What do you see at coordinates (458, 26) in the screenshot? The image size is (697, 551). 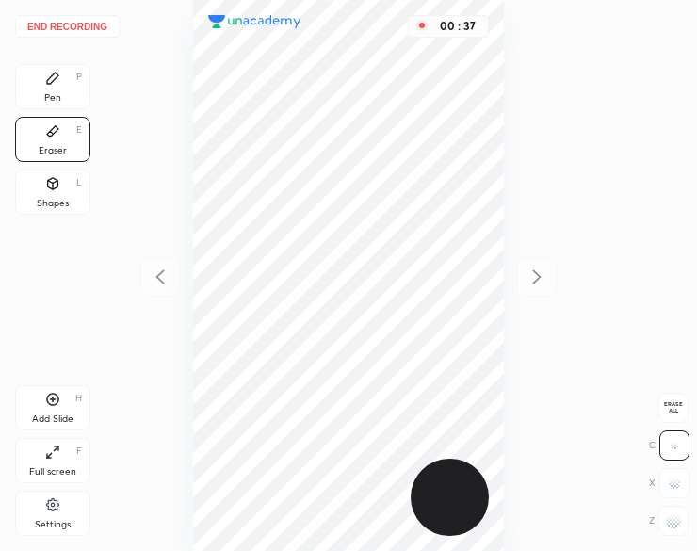 I see `div: 00 : 37` at bounding box center [458, 26].